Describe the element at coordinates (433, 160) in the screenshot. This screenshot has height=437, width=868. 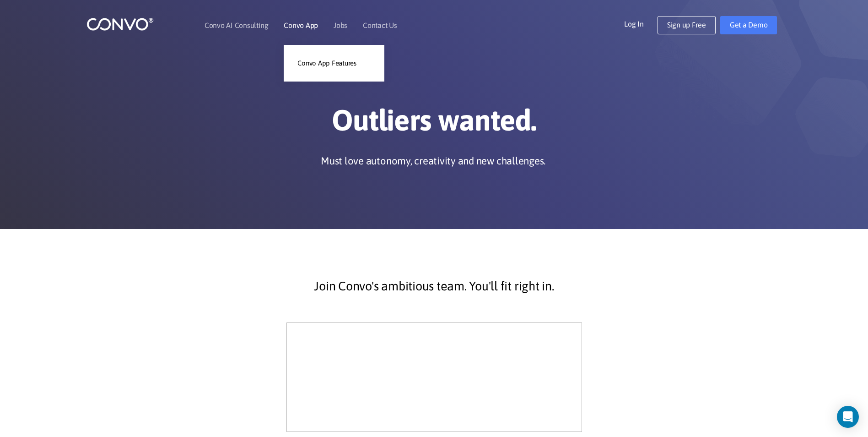
I see `p: Must love autonomy, creativity and new challenges.` at that location.